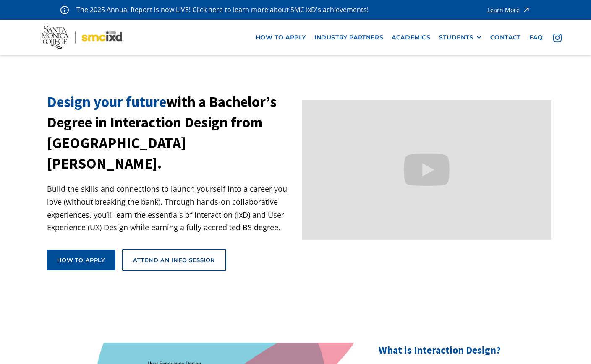 The height and width of the screenshot is (364, 591). What do you see at coordinates (349, 37) in the screenshot?
I see `a: industry partners` at bounding box center [349, 37].